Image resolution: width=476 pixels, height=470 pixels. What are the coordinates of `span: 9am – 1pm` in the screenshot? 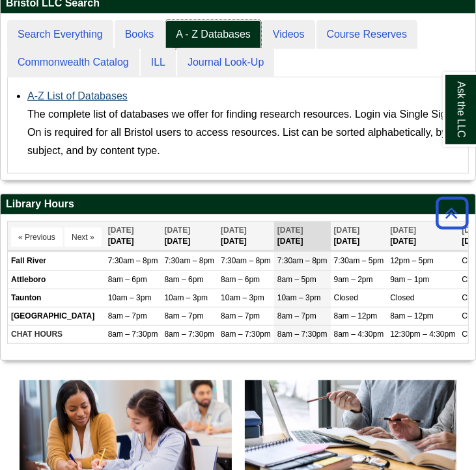 It's located at (409, 280).